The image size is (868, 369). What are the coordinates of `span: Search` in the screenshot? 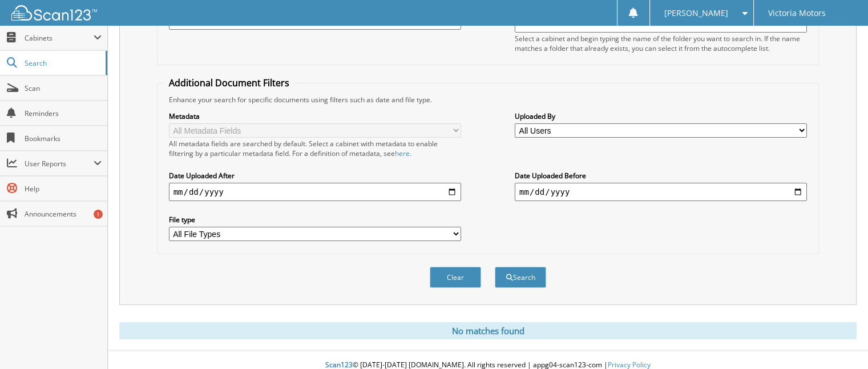 It's located at (62, 63).